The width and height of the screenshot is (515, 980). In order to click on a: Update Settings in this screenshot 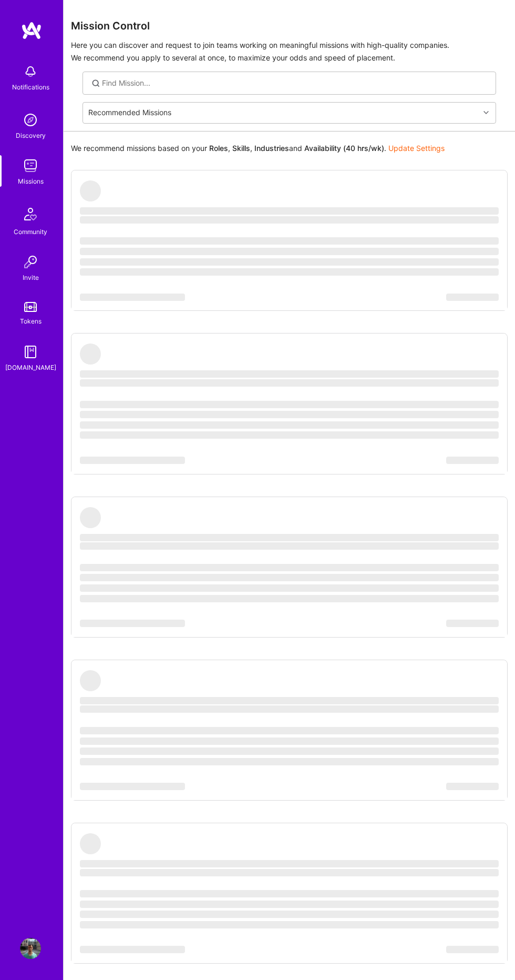, I will do `click(416, 148)`.